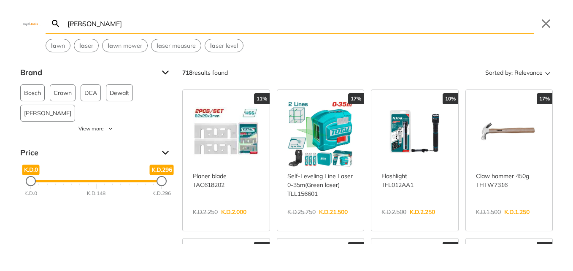  Describe the element at coordinates (88, 73) in the screenshot. I see `span: Brand` at that location.